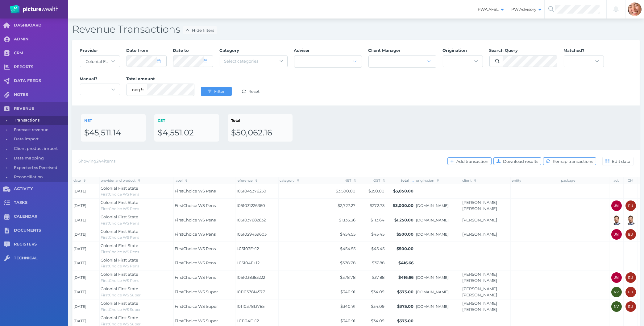  I want to click on span: 1051037682632, so click(257, 220).